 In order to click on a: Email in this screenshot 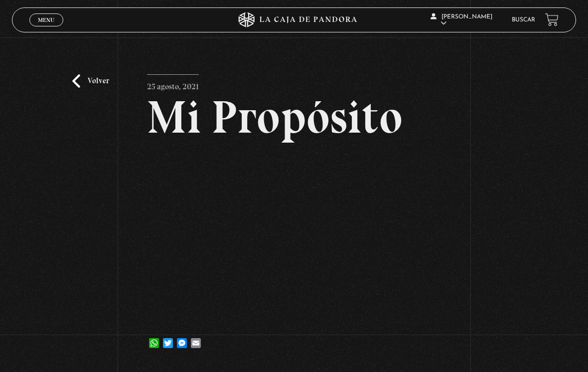, I will do `click(196, 338)`.